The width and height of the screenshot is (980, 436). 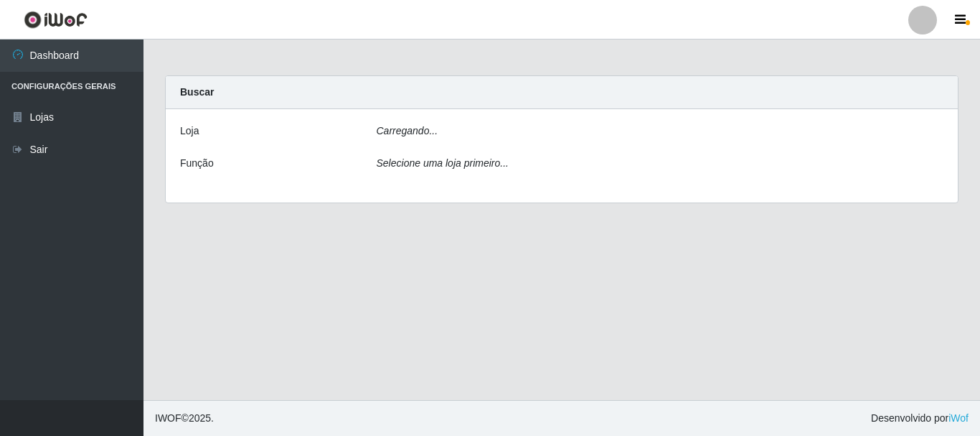 What do you see at coordinates (197, 92) in the screenshot?
I see `strong: Buscar` at bounding box center [197, 92].